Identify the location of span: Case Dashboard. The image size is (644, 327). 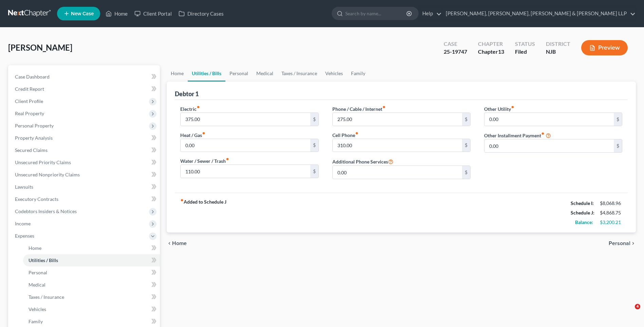
(32, 77).